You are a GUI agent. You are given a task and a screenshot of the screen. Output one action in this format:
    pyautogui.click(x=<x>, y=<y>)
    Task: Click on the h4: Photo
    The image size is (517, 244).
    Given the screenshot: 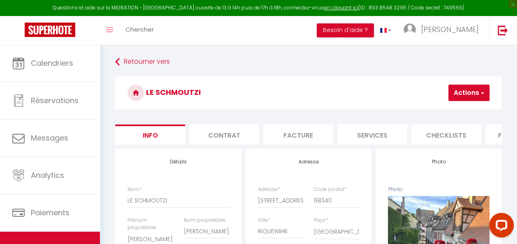 What is the action you would take?
    pyautogui.click(x=438, y=162)
    